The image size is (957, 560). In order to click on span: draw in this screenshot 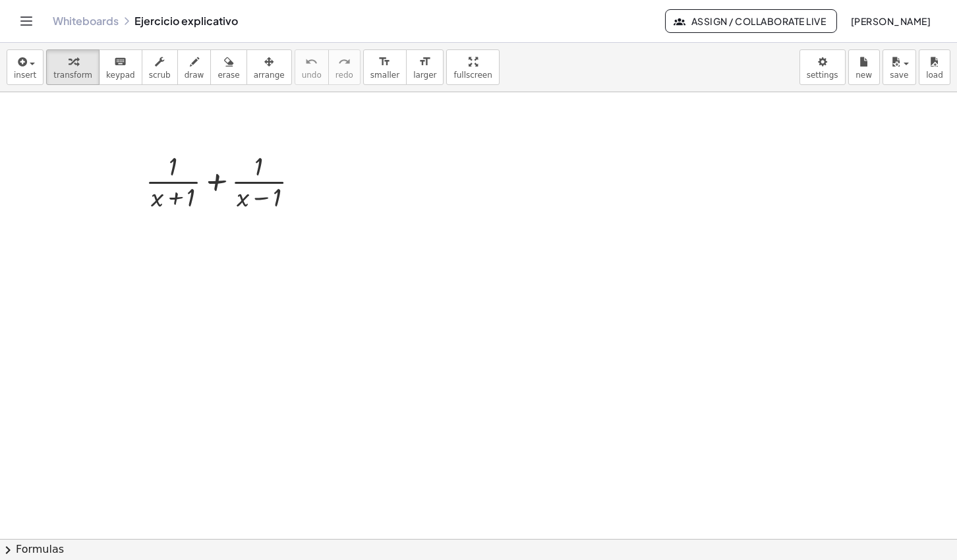, I will do `click(194, 75)`.